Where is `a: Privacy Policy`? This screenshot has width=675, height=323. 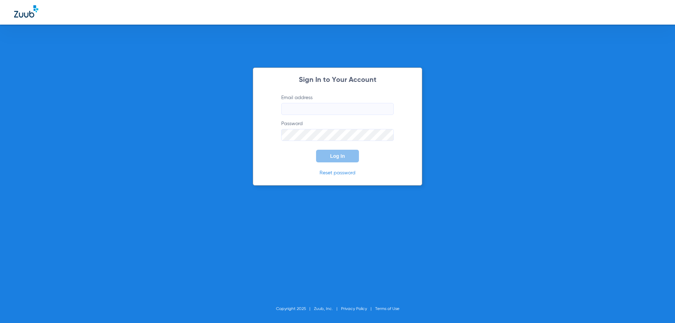
a: Privacy Policy is located at coordinates (354, 309).